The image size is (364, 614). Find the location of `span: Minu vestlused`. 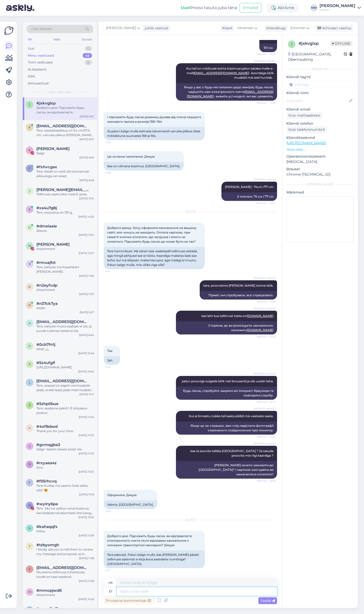

span: Minu vestlused is located at coordinates (60, 92).